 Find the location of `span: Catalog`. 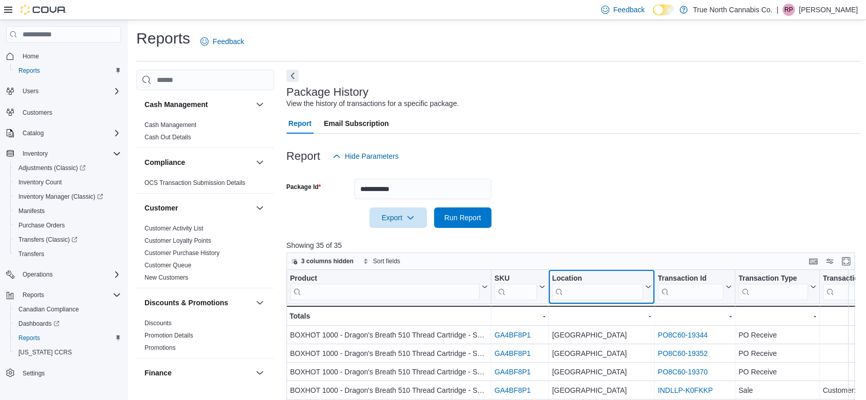

span: Catalog is located at coordinates (33, 133).